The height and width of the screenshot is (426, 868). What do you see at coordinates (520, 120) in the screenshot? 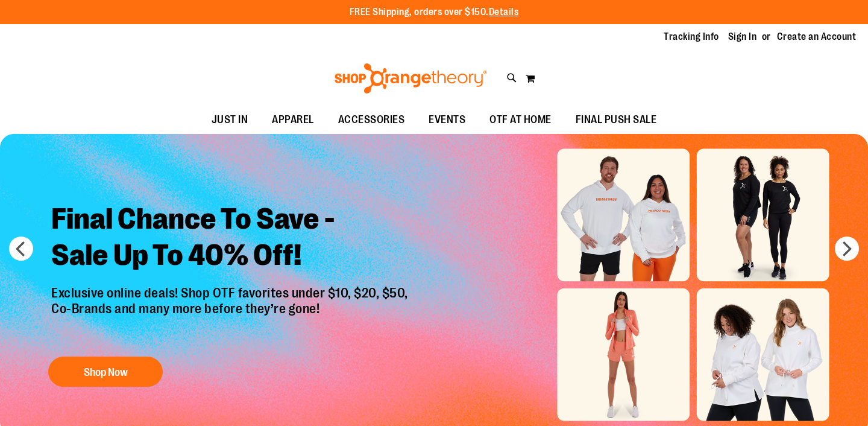
I see `a: OTF AT HOME` at bounding box center [520, 120].